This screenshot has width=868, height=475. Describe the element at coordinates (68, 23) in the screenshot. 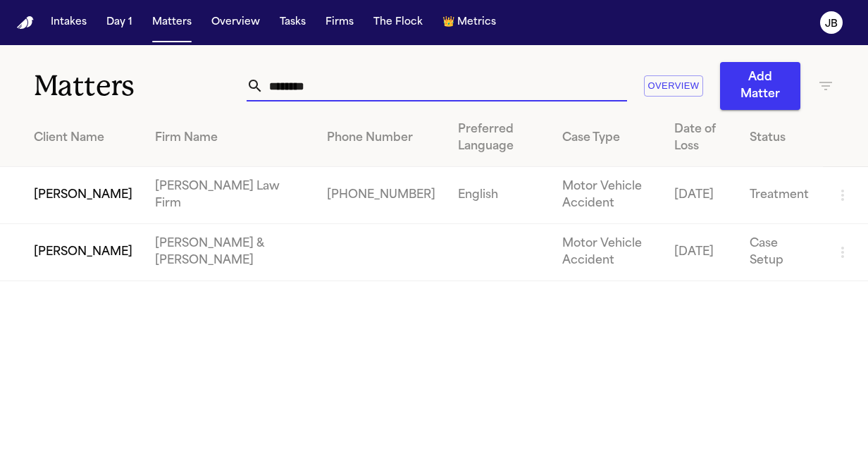

I see `a: Intakes` at that location.